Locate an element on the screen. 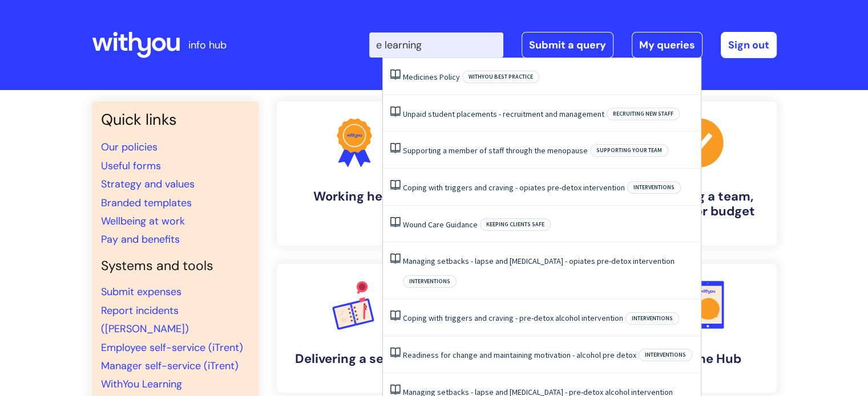 This screenshot has height=396, width=868. h4: Delivering a service is located at coordinates (355, 360).